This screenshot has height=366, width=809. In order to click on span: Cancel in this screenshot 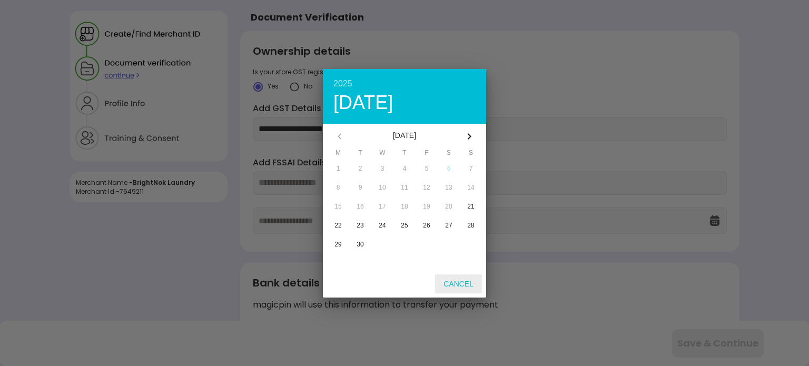, I will do `click(458, 284)`.